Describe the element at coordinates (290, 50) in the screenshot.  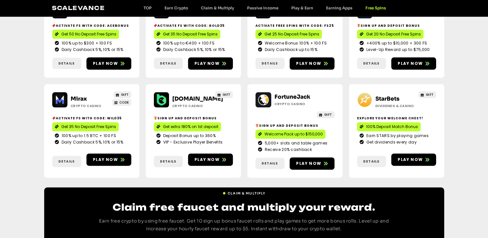
I see `span: Daily Cashback up to 15%` at that location.